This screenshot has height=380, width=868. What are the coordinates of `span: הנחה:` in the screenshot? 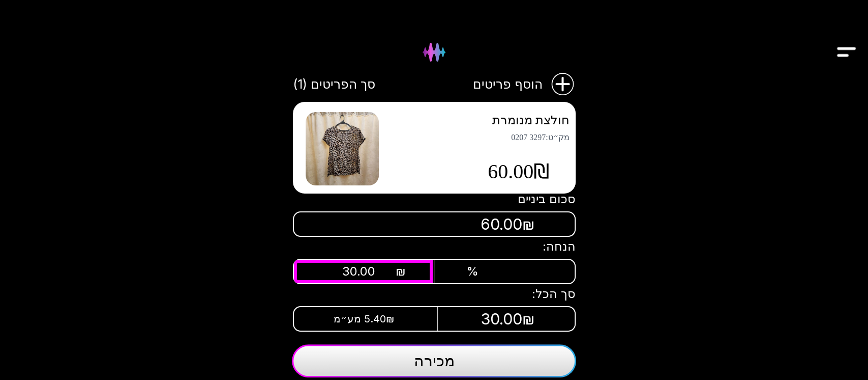 It's located at (559, 247).